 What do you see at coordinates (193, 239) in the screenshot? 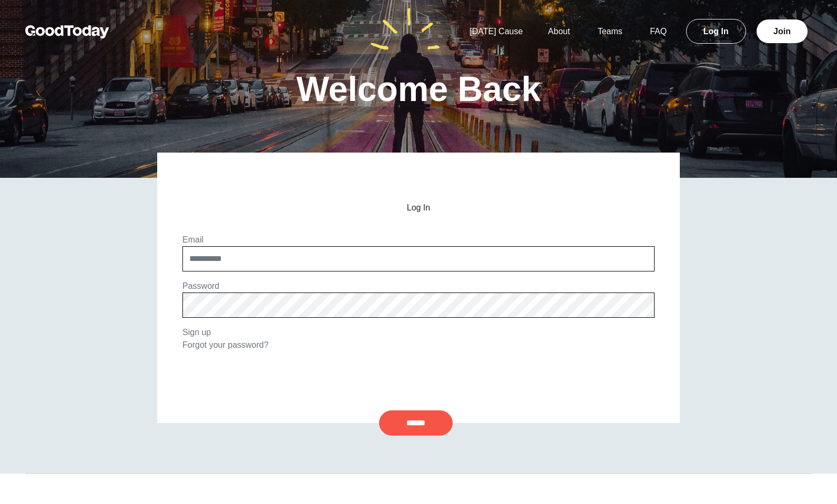
I see `label: Email` at bounding box center [193, 239].